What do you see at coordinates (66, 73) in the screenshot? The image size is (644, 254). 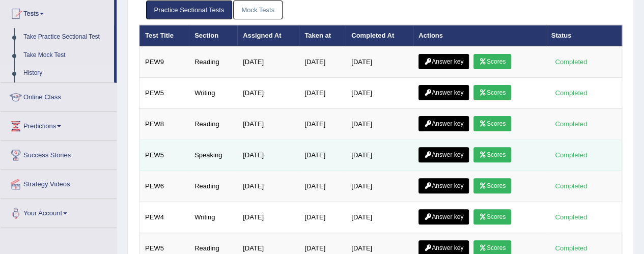 I see `a: History` at bounding box center [66, 73].